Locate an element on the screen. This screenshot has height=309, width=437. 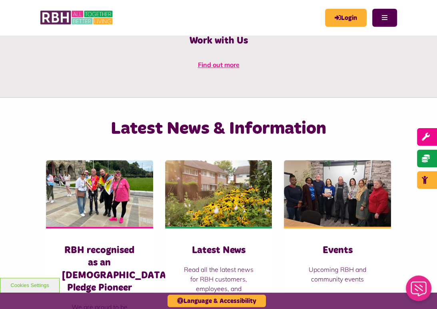
p: Read all the latest news for RBH customers, employees, and communities. is located at coordinates (218, 284).